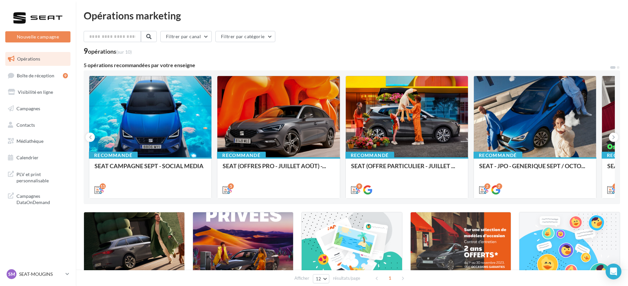  I want to click on span: (sur 10), so click(124, 52).